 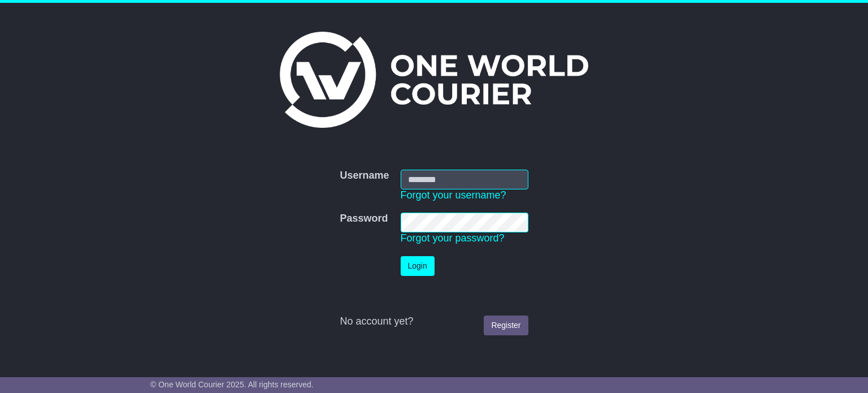 What do you see at coordinates (417, 266) in the screenshot?
I see `button: Login` at bounding box center [417, 266].